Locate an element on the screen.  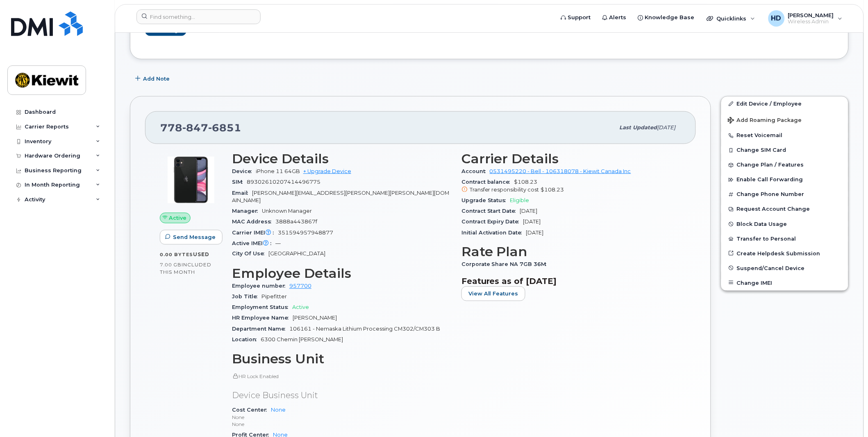
a: + Upgrade Device is located at coordinates (327, 171).